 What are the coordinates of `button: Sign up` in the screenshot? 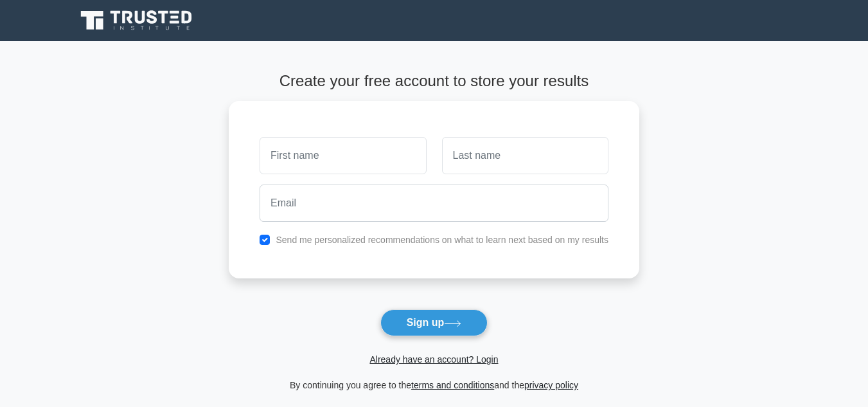 It's located at (434, 322).